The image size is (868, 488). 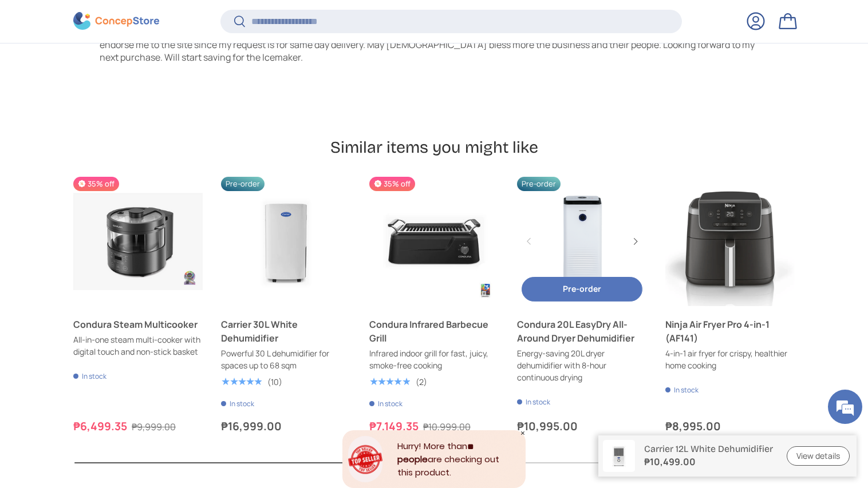 What do you see at coordinates (126, 71) in the screenshot?
I see `div: Chat with us now` at bounding box center [126, 71].